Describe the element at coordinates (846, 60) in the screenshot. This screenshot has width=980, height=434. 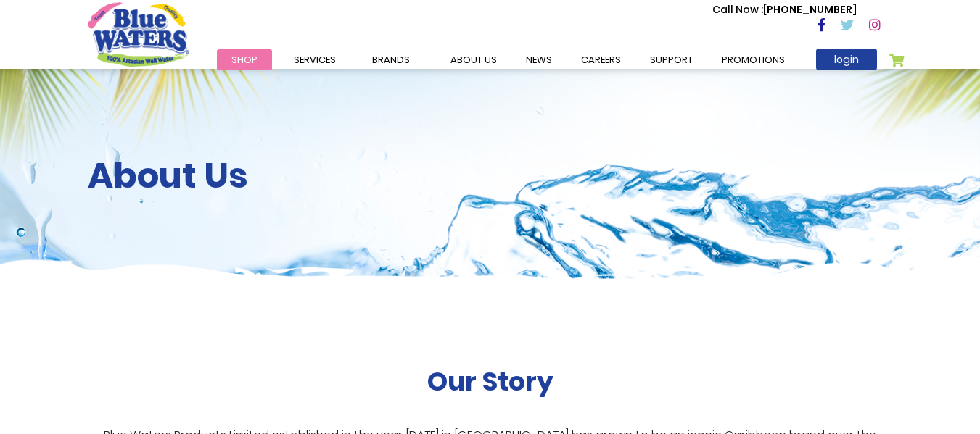
I see `a: login` at that location.